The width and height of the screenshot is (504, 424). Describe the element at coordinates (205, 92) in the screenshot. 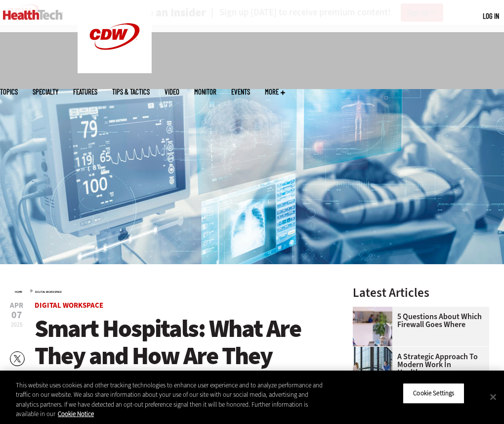

I see `a: MonITor` at that location.